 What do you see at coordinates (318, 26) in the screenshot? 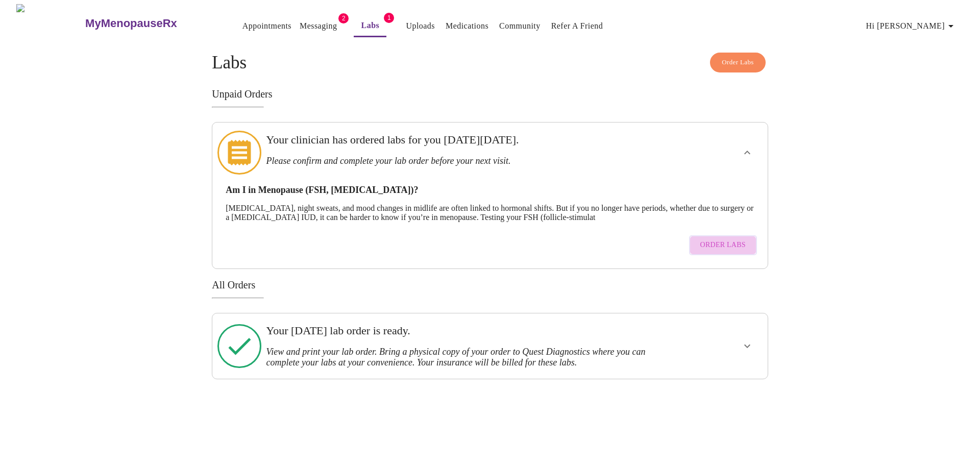
I see `a: Messaging` at bounding box center [318, 26].